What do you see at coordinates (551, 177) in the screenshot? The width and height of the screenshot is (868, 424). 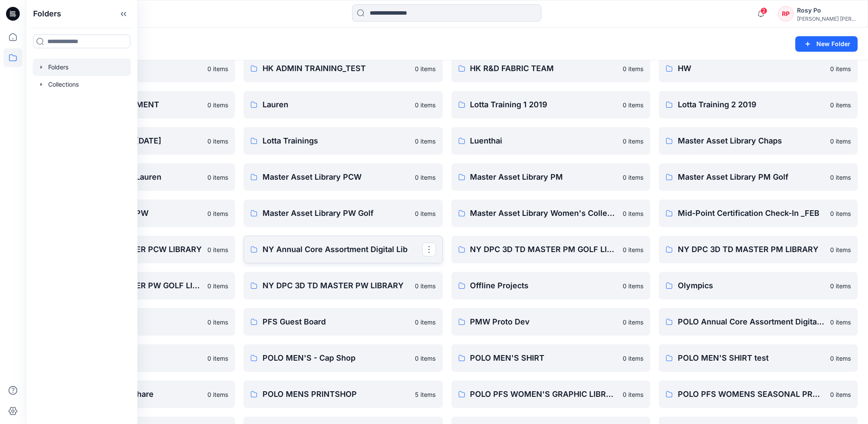 I see `a: Master Asset Library PM0 items` at bounding box center [551, 177].